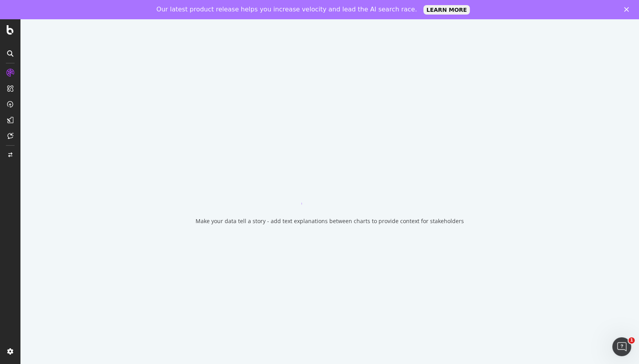 This screenshot has width=639, height=364. What do you see at coordinates (330, 221) in the screenshot?
I see `div: Make your data tell a story - add text explanations between charts to provide context for stakeho...` at bounding box center [330, 221].